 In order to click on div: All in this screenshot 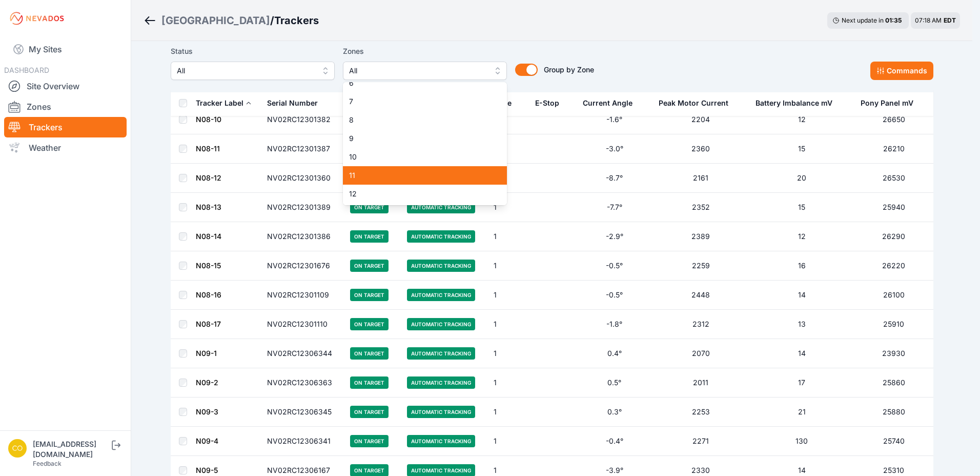, I will do `click(425, 144)`.